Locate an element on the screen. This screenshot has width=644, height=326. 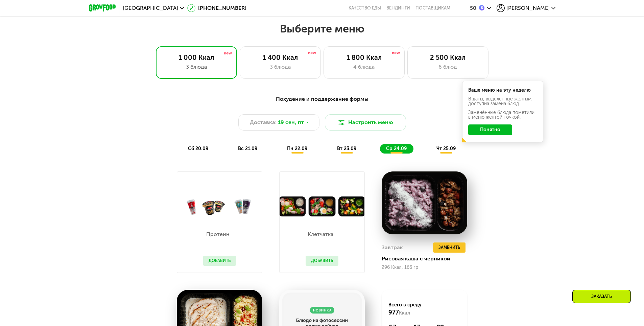
p: Протеин is located at coordinates (218, 234).